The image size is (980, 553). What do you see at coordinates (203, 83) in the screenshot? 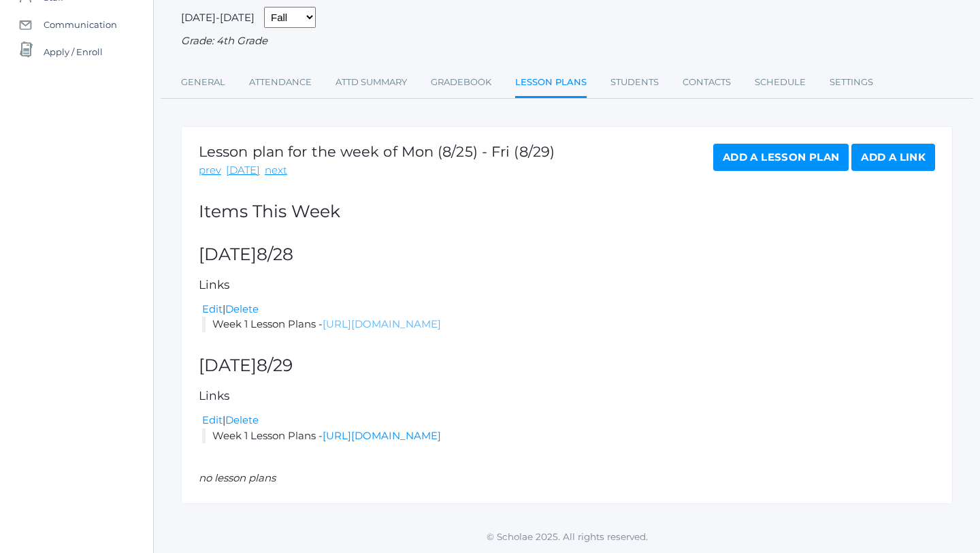
I see `a: General` at bounding box center [203, 83].